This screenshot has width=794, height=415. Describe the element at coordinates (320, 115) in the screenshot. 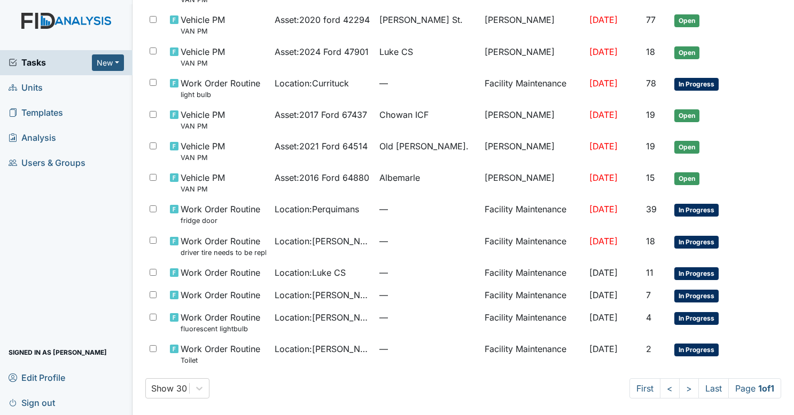

I see `span: Asset : 2017 Ford 67437` at that location.